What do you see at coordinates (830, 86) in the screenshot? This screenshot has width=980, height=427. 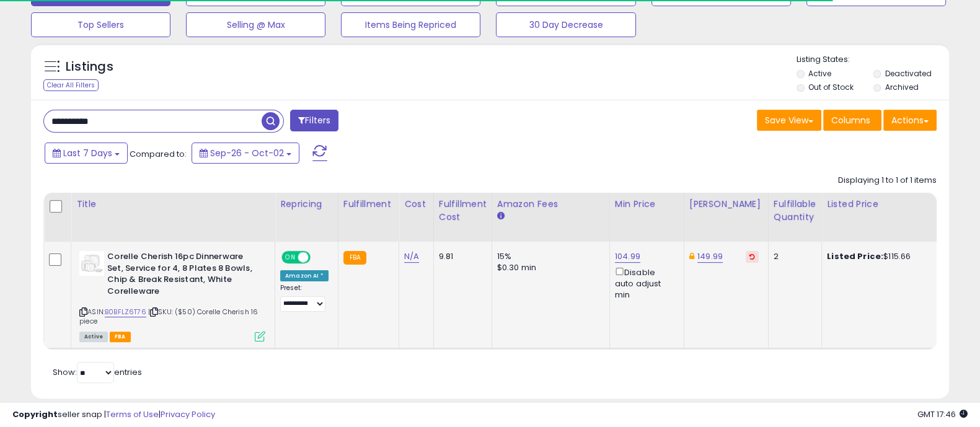 I see `label: Out of Stock` at bounding box center [830, 86].